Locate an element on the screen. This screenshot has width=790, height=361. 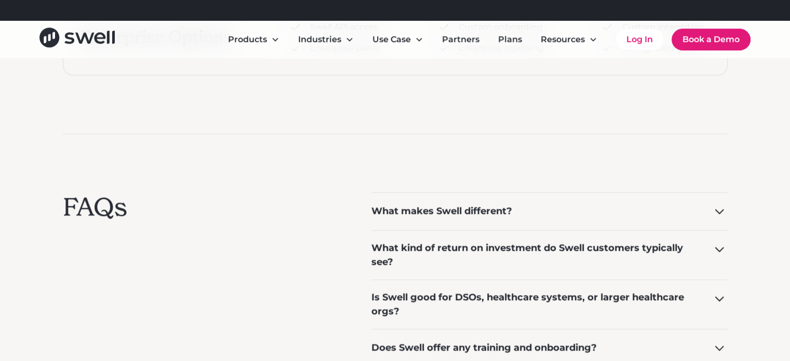
div: Is Swell good for DSOs, healthcare systems, or larger healthcare orgs? is located at coordinates (535, 304).